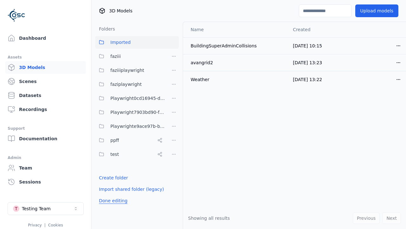 This screenshot has width=406, height=229. What do you see at coordinates (130, 154) in the screenshot?
I see `button: test` at bounding box center [130, 154].